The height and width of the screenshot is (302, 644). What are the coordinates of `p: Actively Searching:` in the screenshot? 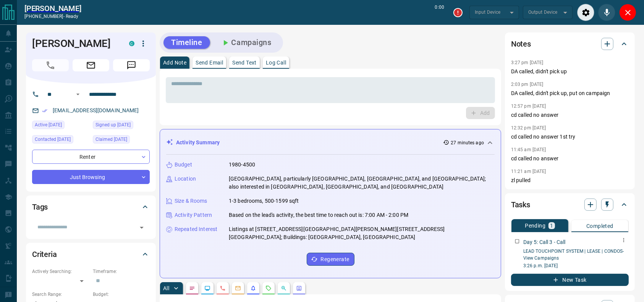 It's located at (61, 272).